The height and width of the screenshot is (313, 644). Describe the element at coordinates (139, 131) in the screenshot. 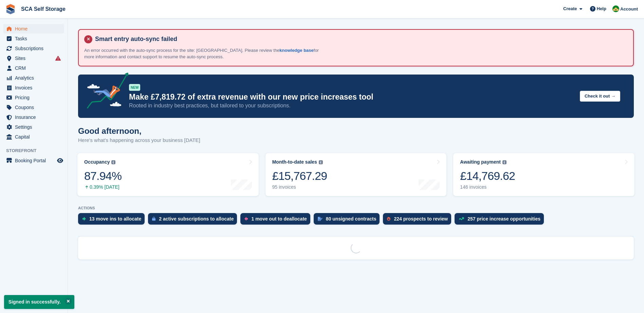

I see `h1: Good afternoon,` at that location.